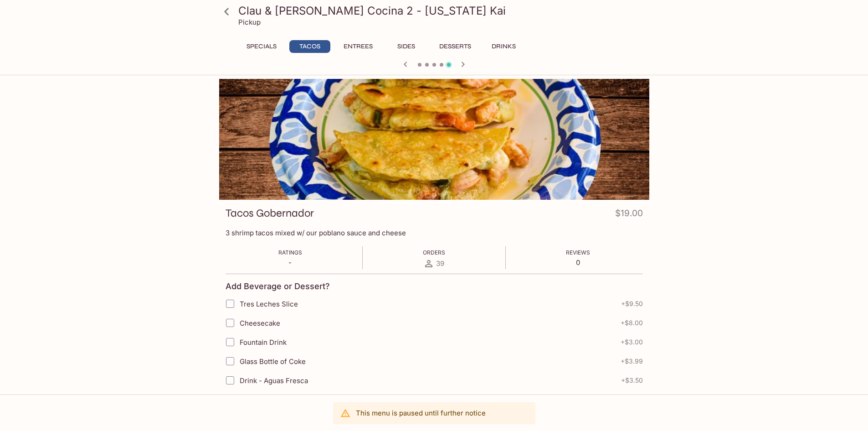 The image size is (868, 431). I want to click on button: Specials, so click(261, 46).